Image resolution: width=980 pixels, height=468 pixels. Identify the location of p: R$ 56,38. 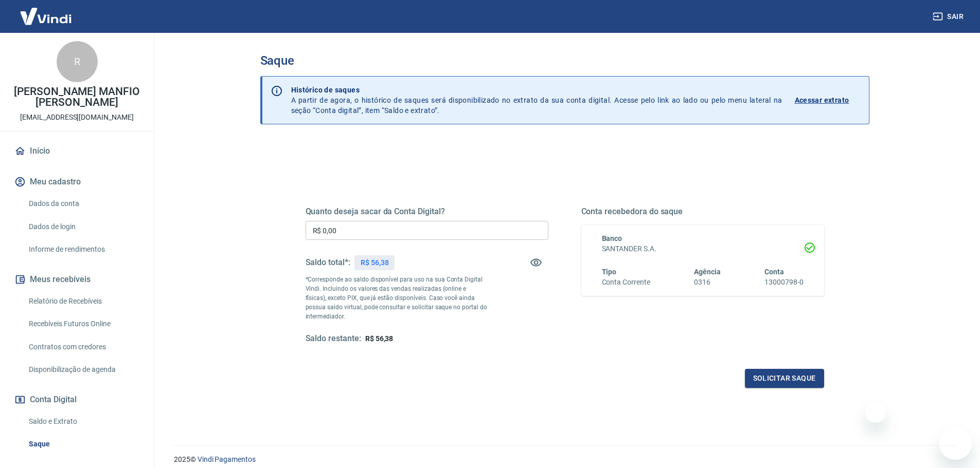
(375, 263).